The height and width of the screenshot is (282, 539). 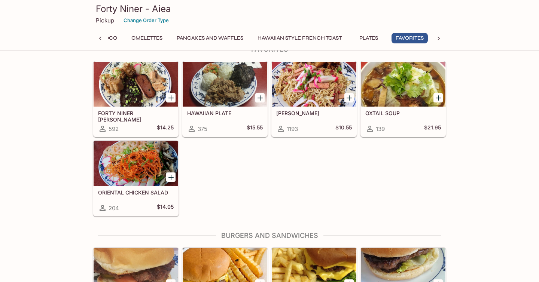 What do you see at coordinates (269, 236) in the screenshot?
I see `h4: Burgers and Sandwiches` at bounding box center [269, 236].